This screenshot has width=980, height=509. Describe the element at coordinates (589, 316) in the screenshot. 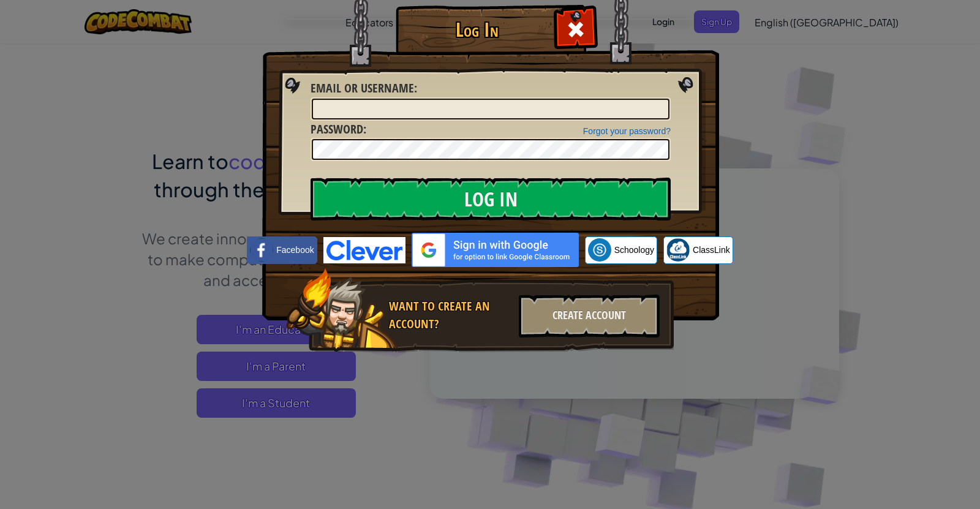

I see `div: Create Account` at that location.